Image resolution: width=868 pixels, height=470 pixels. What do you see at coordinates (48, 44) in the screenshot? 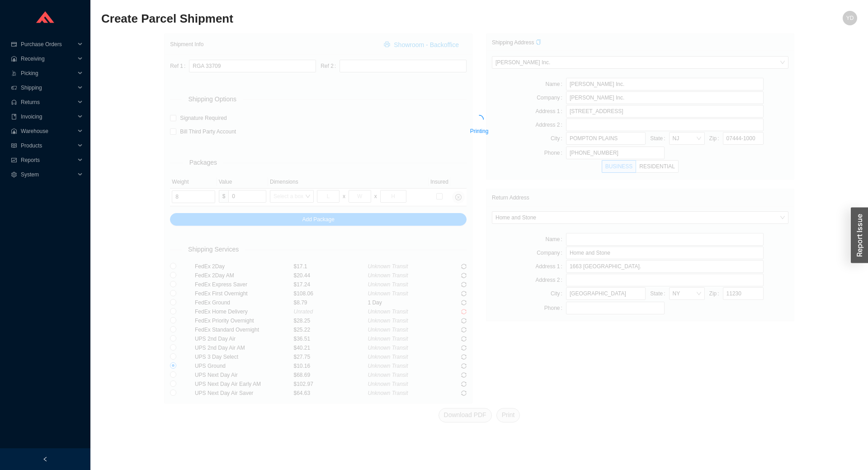
I see `span: Purchase Orders` at bounding box center [48, 44].